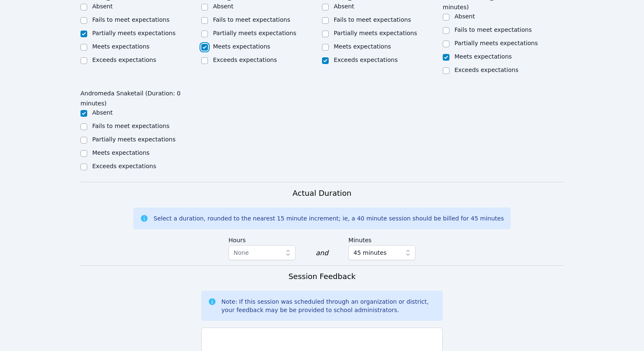  Describe the element at coordinates (322, 253) in the screenshot. I see `div: and` at that location.